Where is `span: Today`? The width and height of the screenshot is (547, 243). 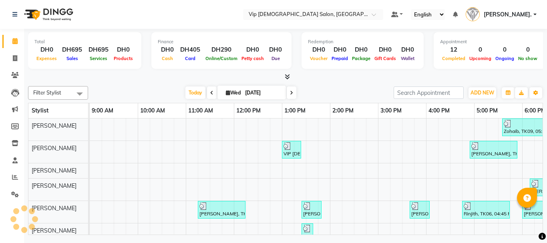 span: Today is located at coordinates (195, 92).